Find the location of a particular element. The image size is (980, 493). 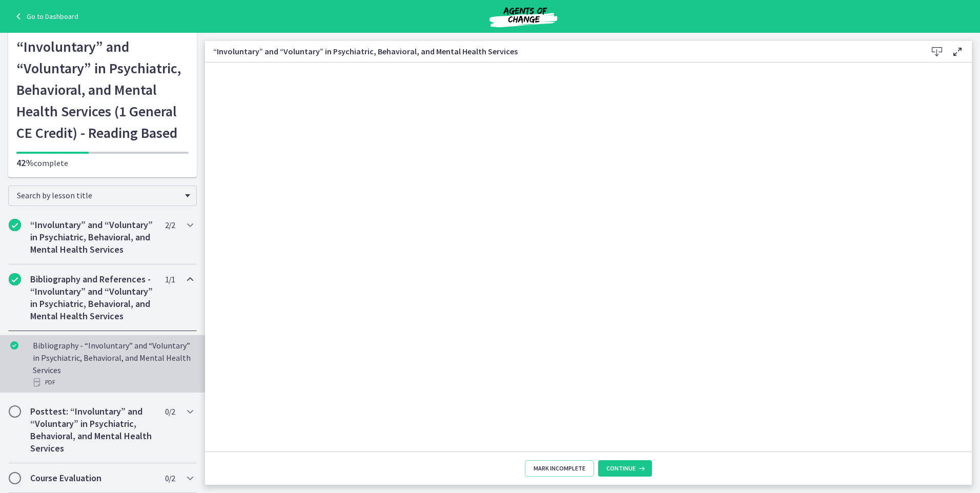

h1: “Involuntary” and “Voluntary” in Psychiatric, Behavioral, and Mental Health Services (1 General C... is located at coordinates (103, 90).